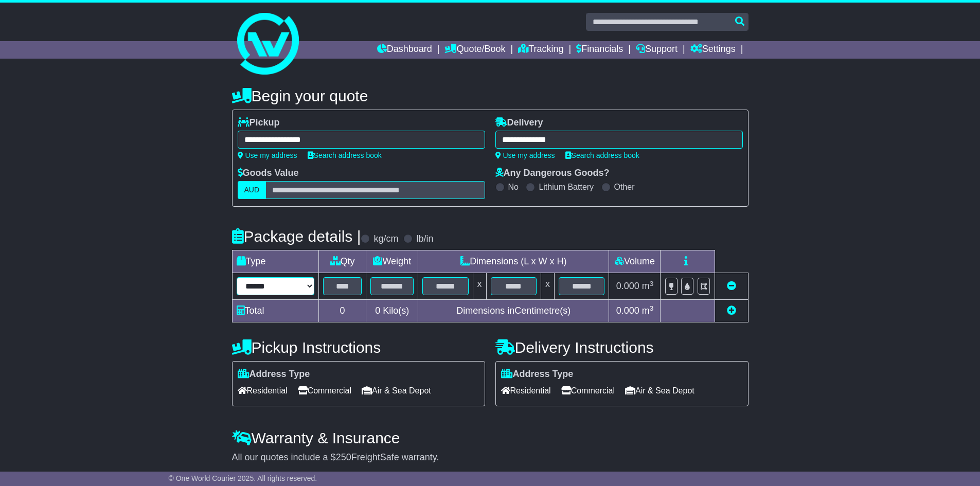 This screenshot has width=980, height=486. I want to click on td: Weight, so click(392, 262).